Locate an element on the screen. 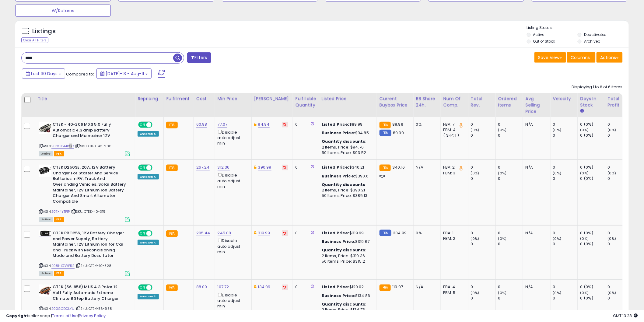 The image size is (644, 322). div: Disable auto adjust min is located at coordinates (232, 137).